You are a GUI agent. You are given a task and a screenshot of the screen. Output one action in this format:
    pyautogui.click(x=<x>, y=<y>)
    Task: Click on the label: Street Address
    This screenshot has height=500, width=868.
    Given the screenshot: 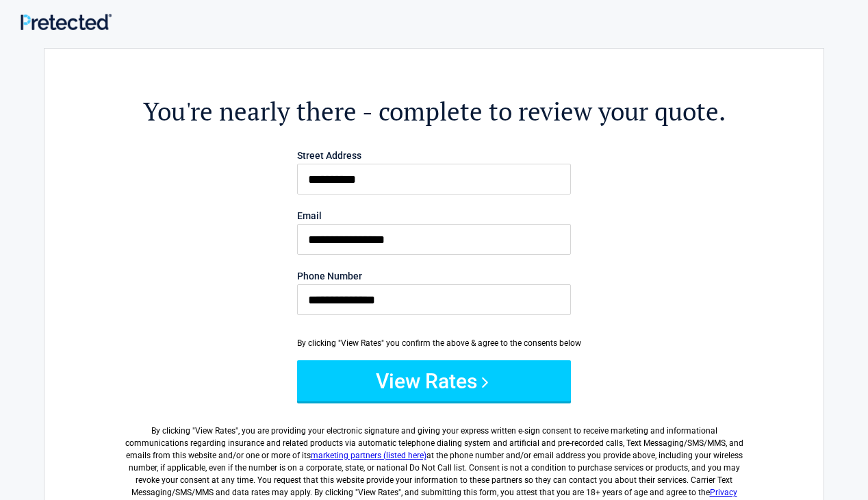 What is the action you would take?
    pyautogui.click(x=434, y=155)
    